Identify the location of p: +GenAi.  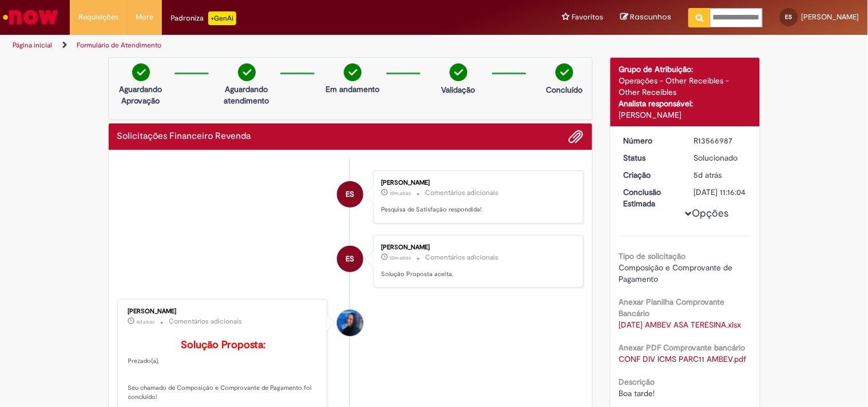
(222, 18).